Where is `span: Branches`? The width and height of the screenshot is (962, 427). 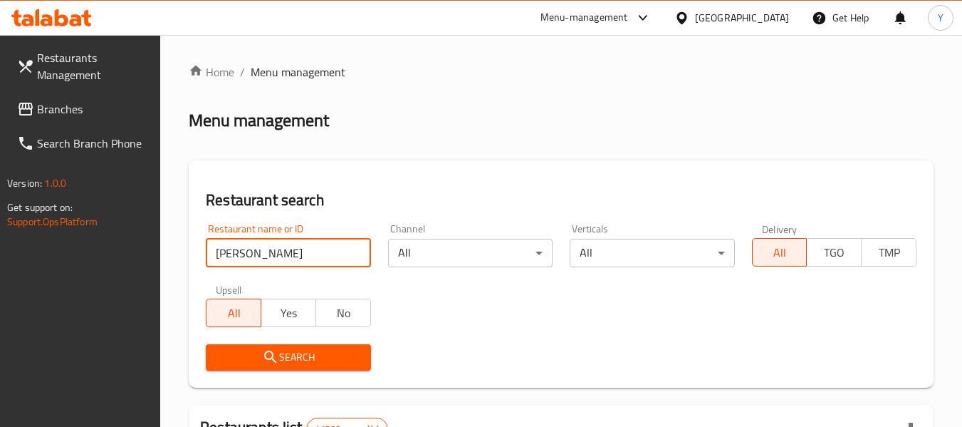
span: Branches is located at coordinates (93, 109).